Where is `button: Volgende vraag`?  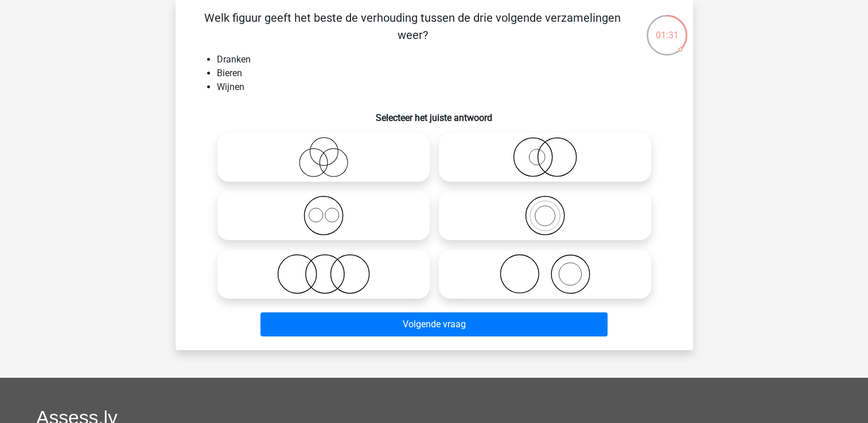
button: Volgende vraag is located at coordinates (434, 324).